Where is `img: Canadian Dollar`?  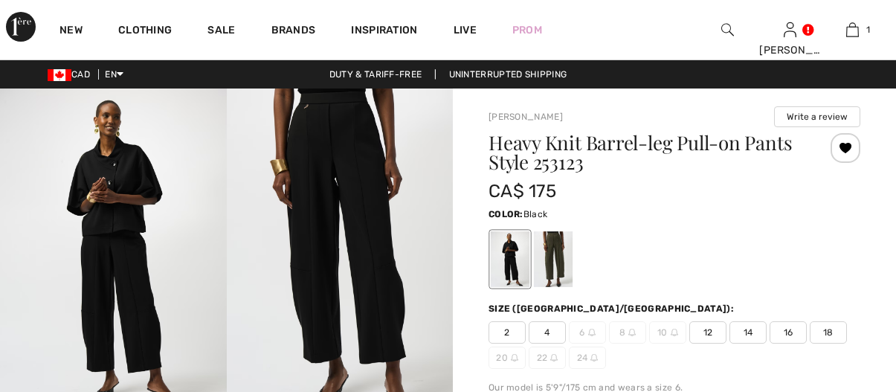 img: Canadian Dollar is located at coordinates (59, 75).